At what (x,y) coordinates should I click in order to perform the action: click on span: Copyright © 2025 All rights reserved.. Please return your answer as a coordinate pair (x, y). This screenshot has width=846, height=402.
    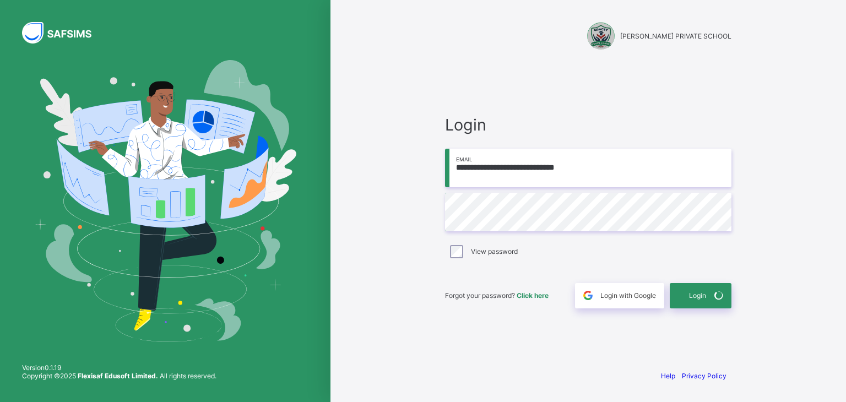
    Looking at the image, I should click on (119, 376).